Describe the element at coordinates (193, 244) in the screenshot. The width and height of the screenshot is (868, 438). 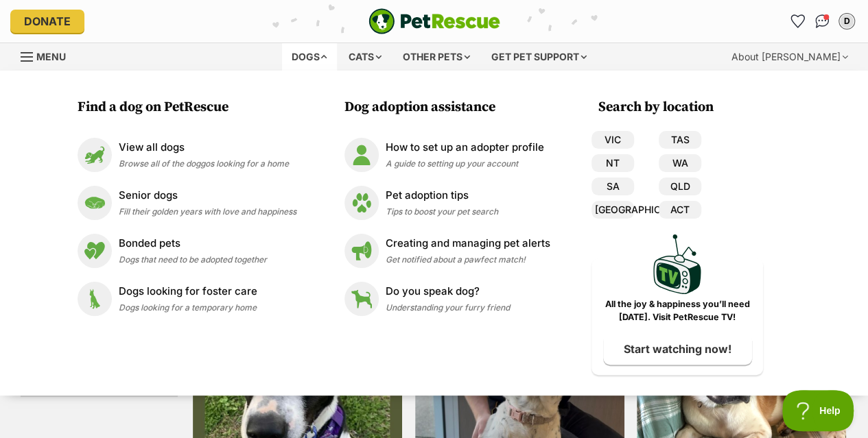
I see `p: Bonded pets` at that location.